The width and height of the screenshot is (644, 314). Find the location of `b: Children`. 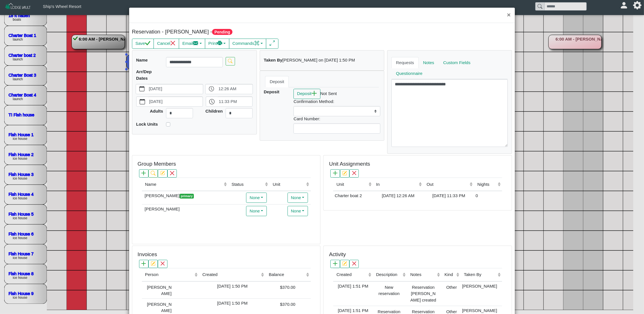

b: Children is located at coordinates (214, 111).